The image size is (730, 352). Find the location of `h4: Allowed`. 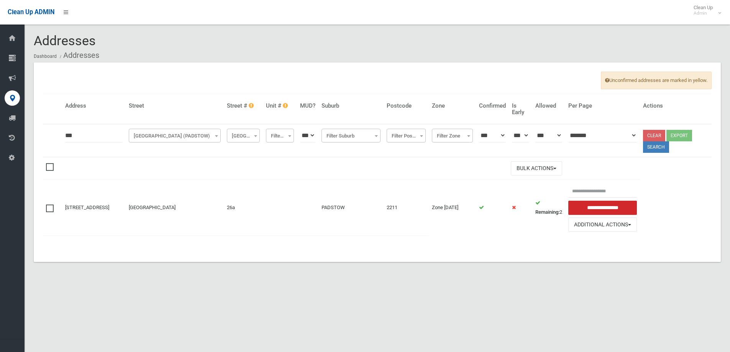

h4: Allowed is located at coordinates (549, 106).